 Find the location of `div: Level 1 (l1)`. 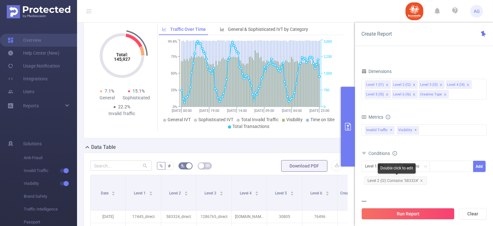

div: Level 1 (l1) is located at coordinates (377, 166).